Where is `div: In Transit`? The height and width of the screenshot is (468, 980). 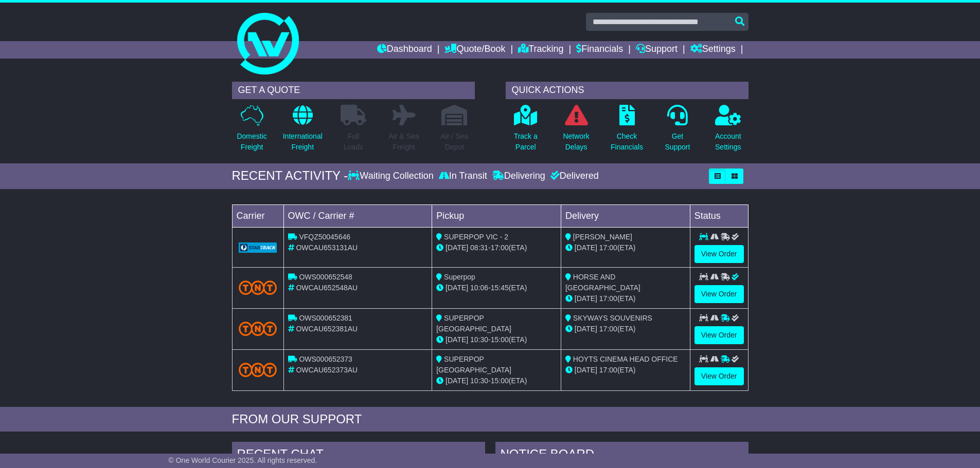 div: In Transit is located at coordinates (463, 177).